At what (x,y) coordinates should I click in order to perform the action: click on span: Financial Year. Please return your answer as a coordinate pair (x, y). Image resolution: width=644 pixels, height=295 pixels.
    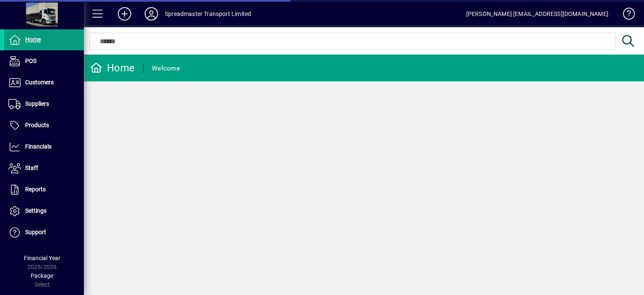
    Looking at the image, I should click on (42, 258).